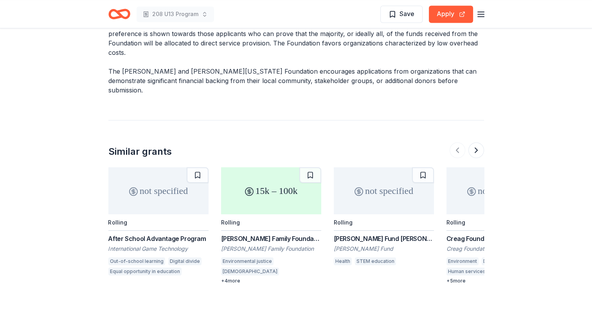  I want to click on a: not specifiedRollingCreag Foundation GrantCreag FoundationEnvironmentDiseases and conditionsHuman..., so click(496, 225).